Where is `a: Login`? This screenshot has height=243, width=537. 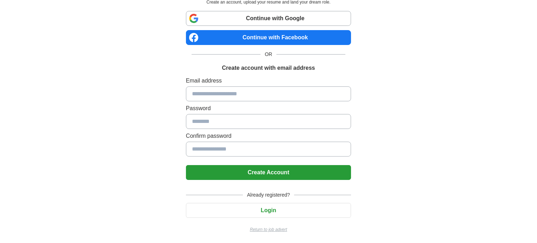
a: Login is located at coordinates (269, 210).